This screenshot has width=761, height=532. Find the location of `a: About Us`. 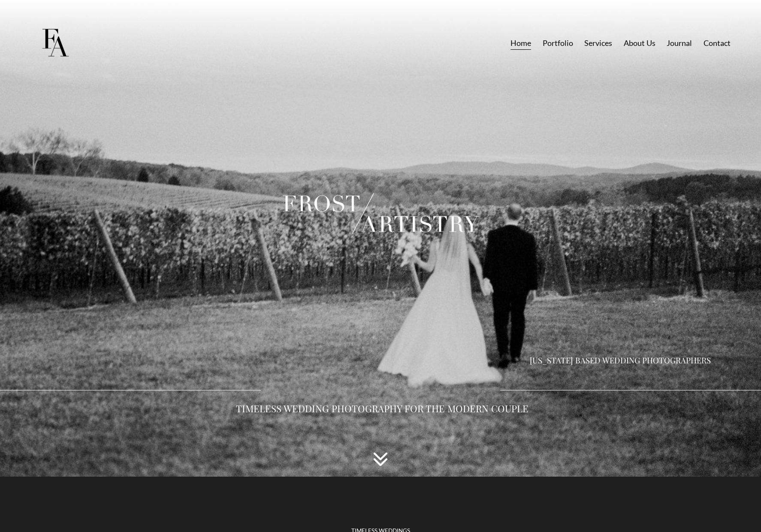

a: About Us is located at coordinates (640, 43).